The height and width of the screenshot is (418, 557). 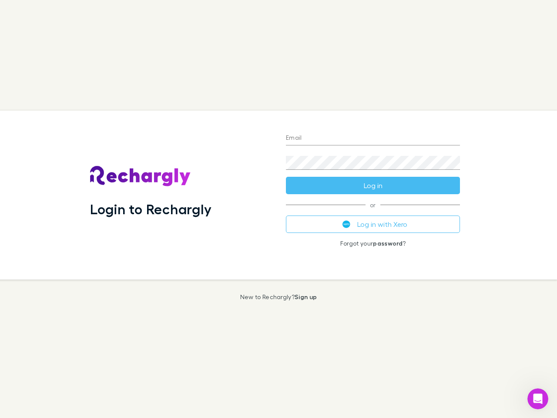 I want to click on span: or, so click(x=373, y=205).